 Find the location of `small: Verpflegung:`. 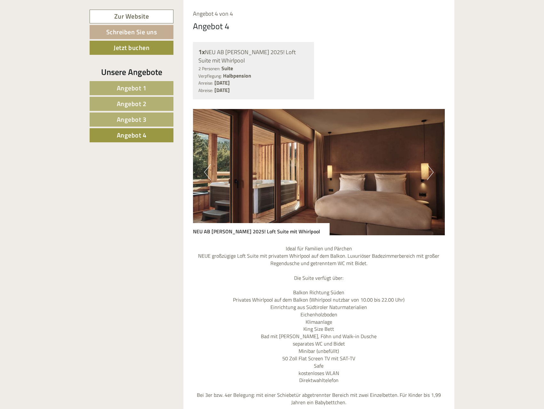

small: Verpflegung: is located at coordinates (210, 76).